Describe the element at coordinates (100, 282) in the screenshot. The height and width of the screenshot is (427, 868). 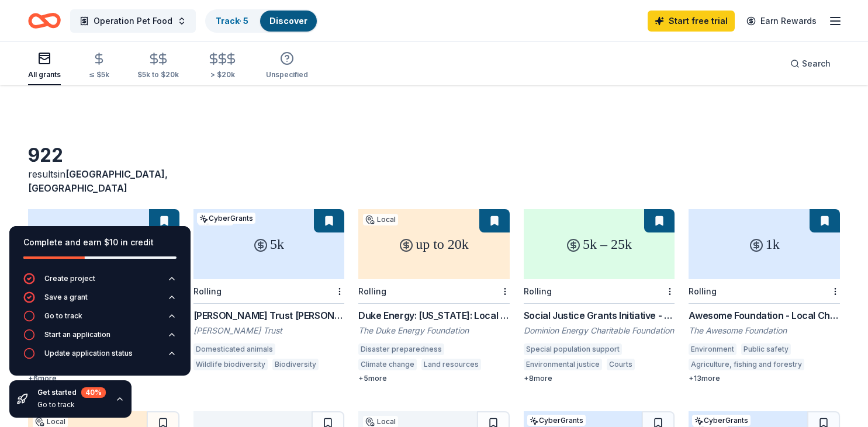
I see `button: Create project` at that location.